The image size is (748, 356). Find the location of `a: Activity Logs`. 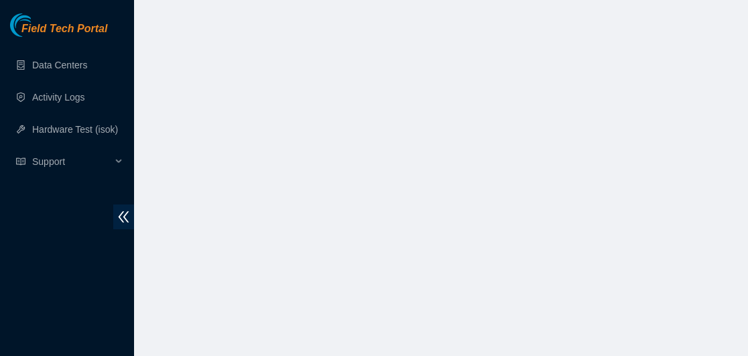

a: Activity Logs is located at coordinates (58, 97).